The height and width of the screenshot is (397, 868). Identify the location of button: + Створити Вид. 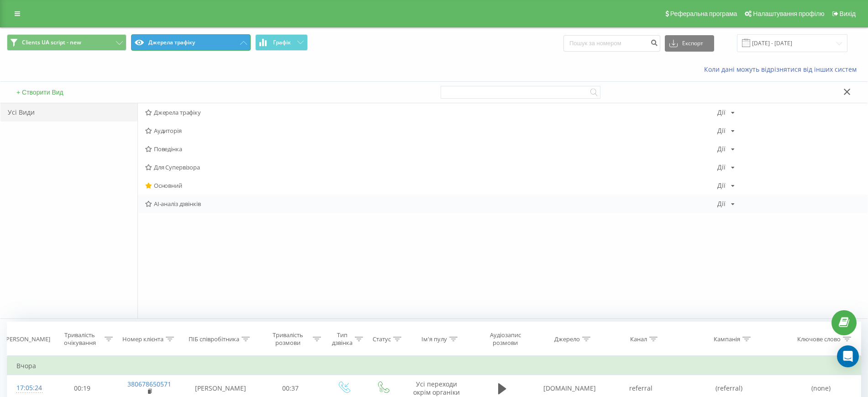
(40, 92).